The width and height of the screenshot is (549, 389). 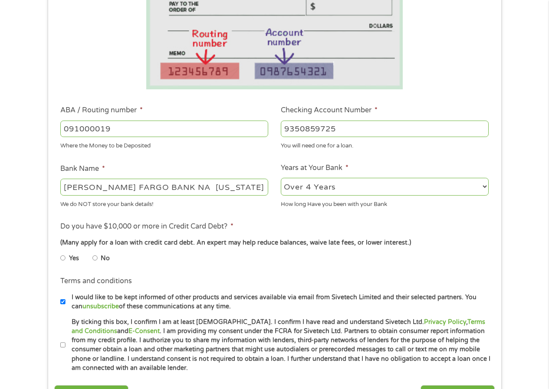 I want to click on a: Terms and Conditions, so click(x=278, y=327).